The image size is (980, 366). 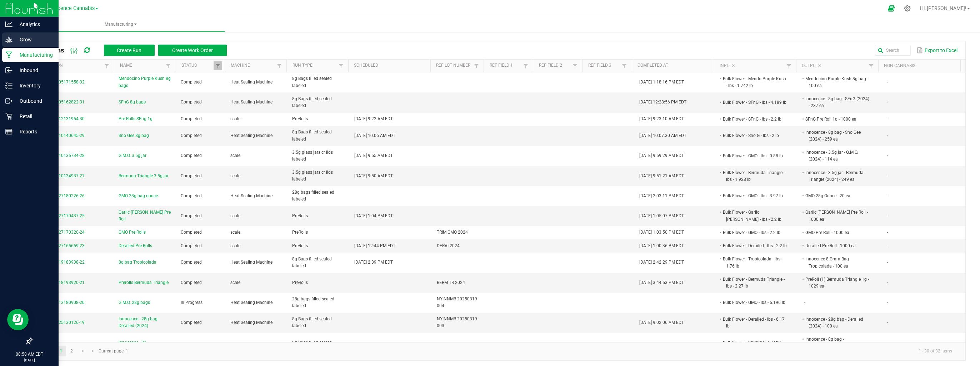 I want to click on li: Innocence 8 Gram Bag Tropicolada - 100 ea, so click(x=837, y=262).